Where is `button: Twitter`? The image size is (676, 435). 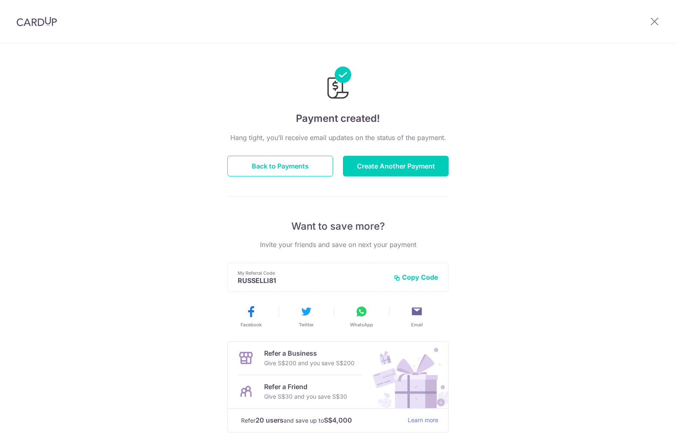 button: Twitter is located at coordinates (306, 316).